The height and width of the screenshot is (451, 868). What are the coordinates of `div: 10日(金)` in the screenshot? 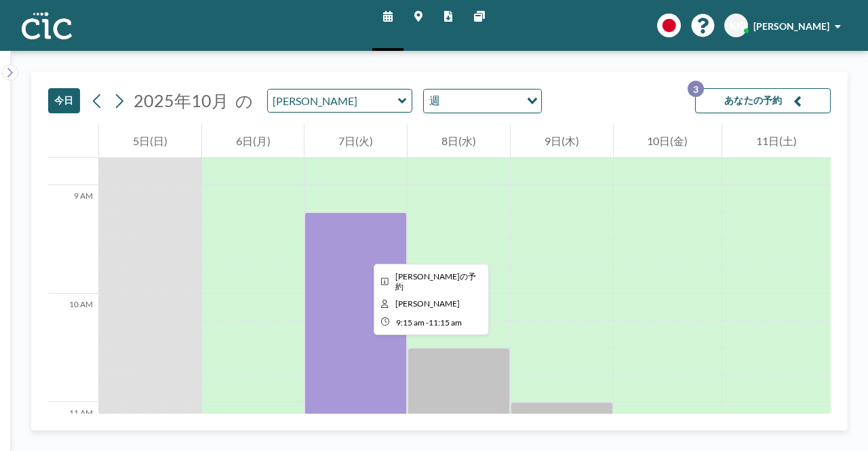 It's located at (668, 141).